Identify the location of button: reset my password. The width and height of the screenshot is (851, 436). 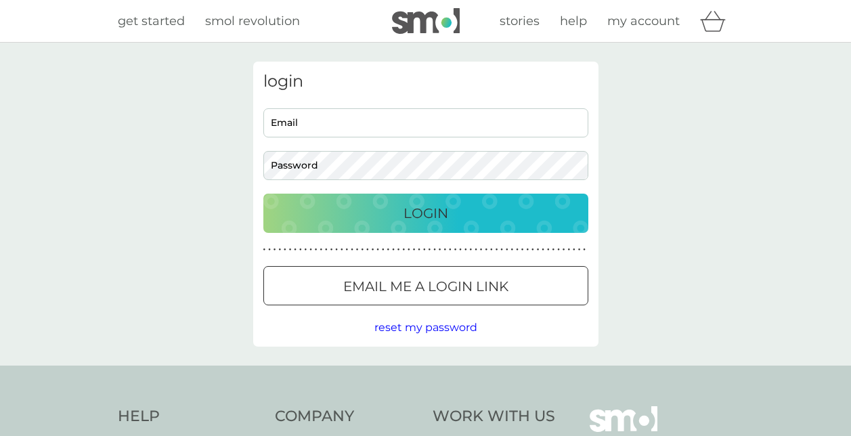
(426, 328).